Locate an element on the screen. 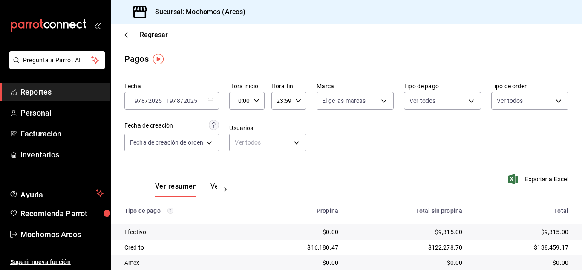 The image size is (582, 270). button: Pregunta a Parrot AI is located at coordinates (57, 60).